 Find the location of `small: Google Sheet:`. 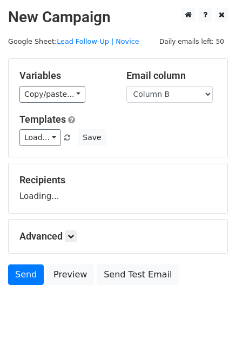

small: Google Sheet: is located at coordinates (73, 41).